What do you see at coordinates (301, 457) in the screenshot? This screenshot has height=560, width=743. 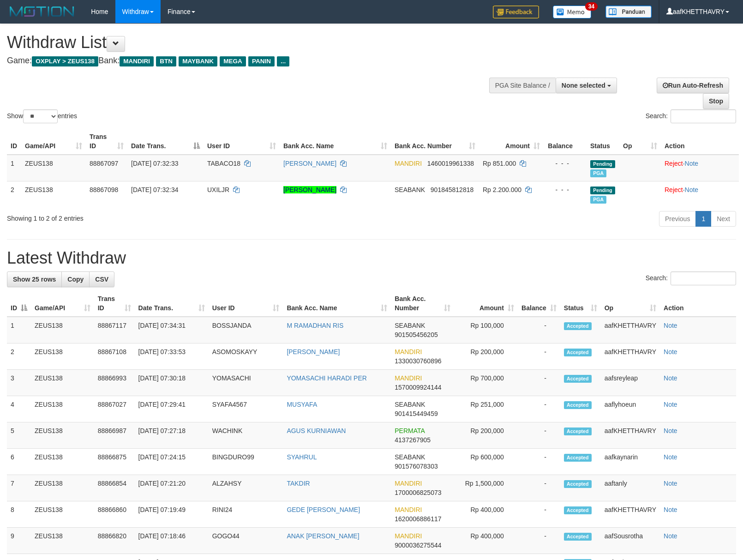 I see `a: SYAHRUL` at bounding box center [301, 457].